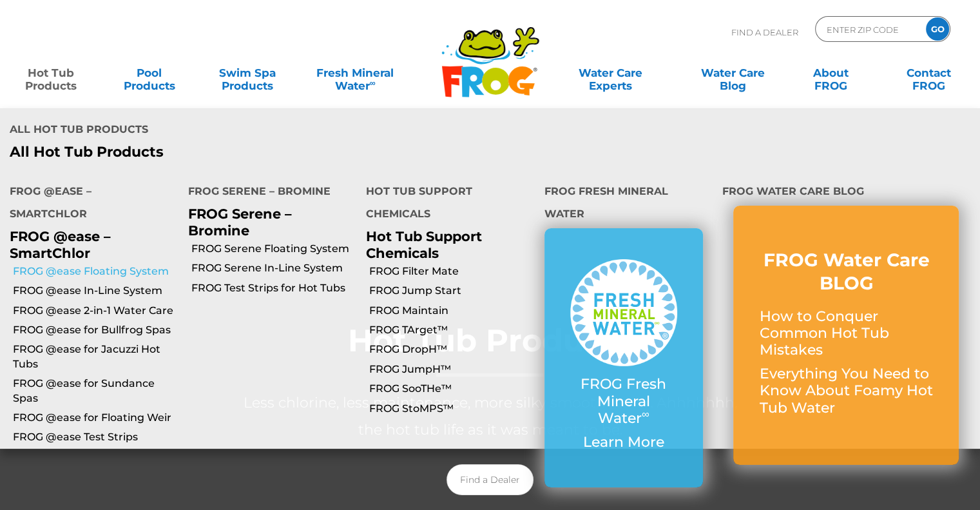 The image size is (980, 510). Describe the element at coordinates (245, 131) in the screenshot. I see `h4: All Hot Tub Products` at that location.